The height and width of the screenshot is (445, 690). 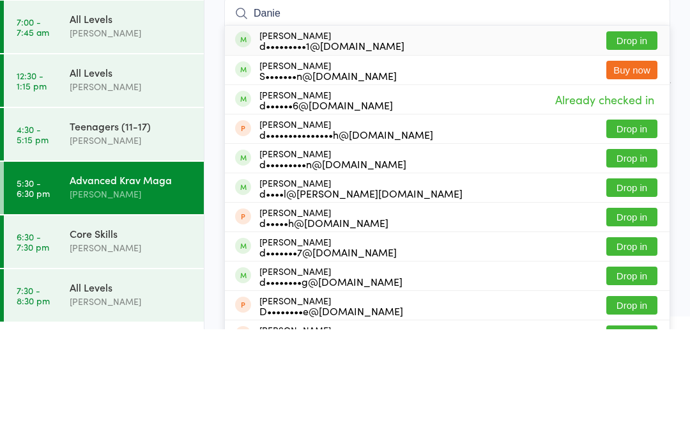 What do you see at coordinates (605, 215) in the screenshot?
I see `span: Already checked in` at bounding box center [605, 215].